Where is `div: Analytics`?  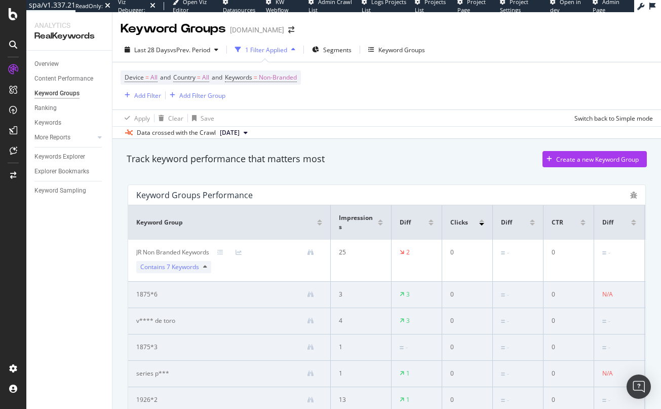
div: Analytics is located at coordinates (69, 25).